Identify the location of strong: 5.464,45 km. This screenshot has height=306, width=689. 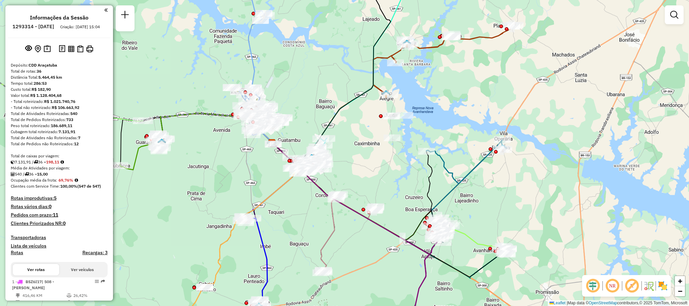
(50, 77).